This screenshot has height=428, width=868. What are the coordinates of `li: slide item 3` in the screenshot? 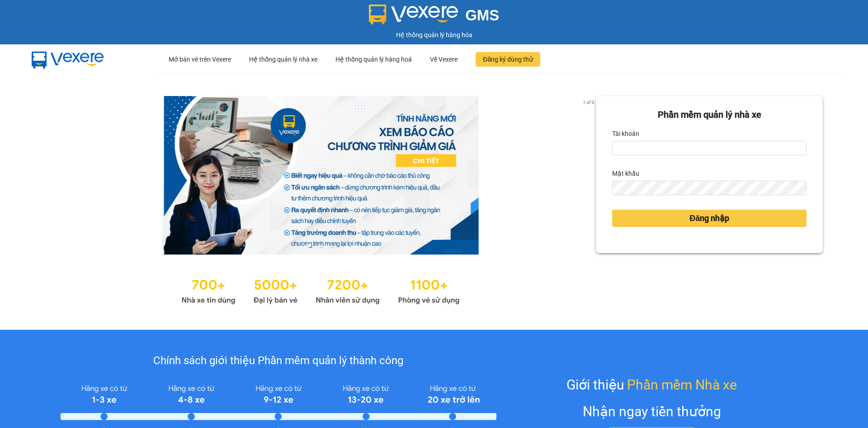 It's located at (332, 245).